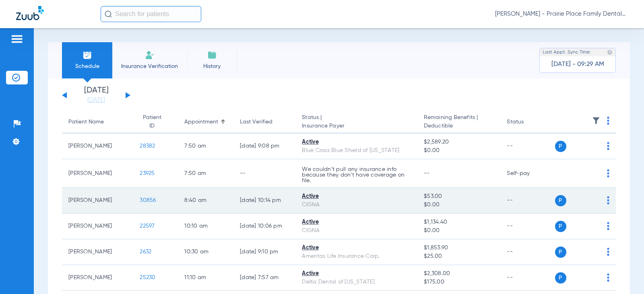 This screenshot has width=644, height=294. What do you see at coordinates (459, 196) in the screenshot?
I see `span: $53.00` at bounding box center [459, 196].